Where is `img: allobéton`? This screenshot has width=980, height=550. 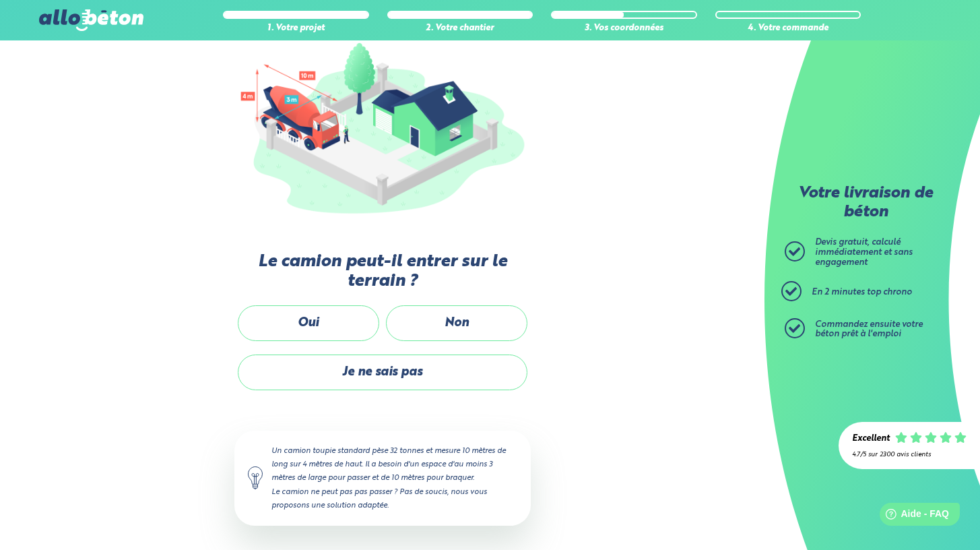 img: allobéton is located at coordinates (91, 21).